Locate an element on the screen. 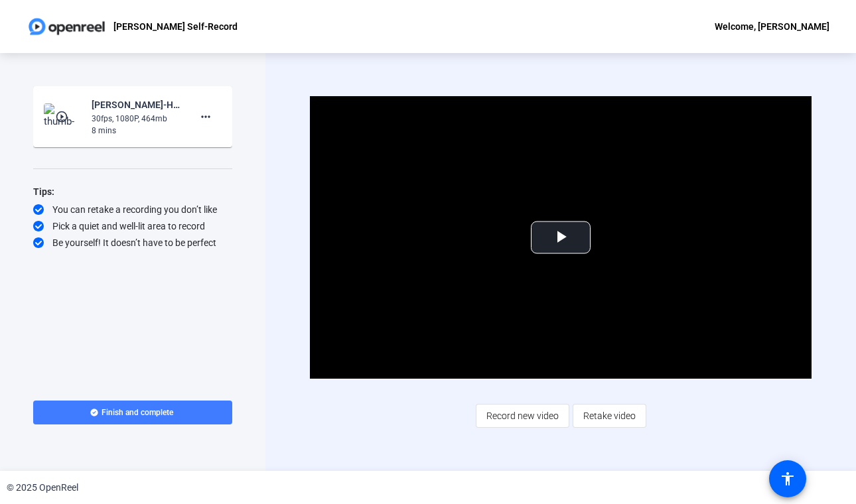 Image resolution: width=856 pixels, height=504 pixels. div: Tips: is located at coordinates (133, 192).